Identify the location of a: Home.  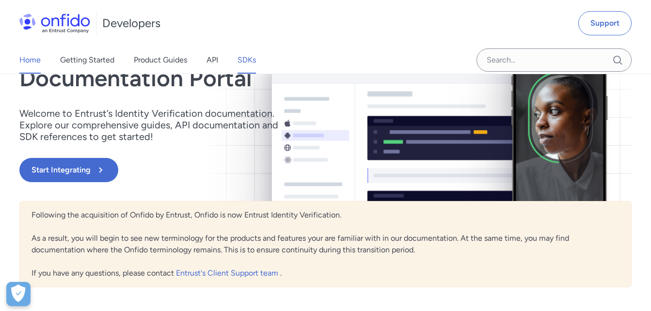
(30, 60).